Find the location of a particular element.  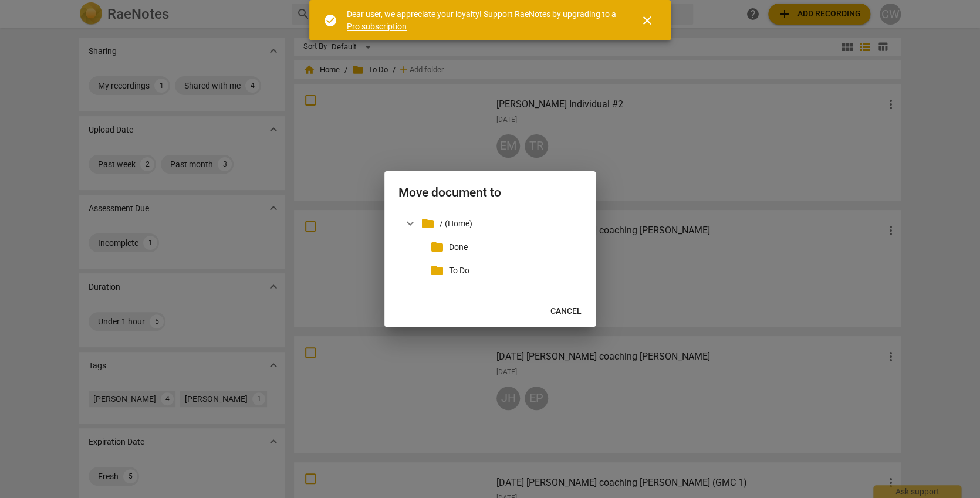

span: Cancel is located at coordinates (565, 311).